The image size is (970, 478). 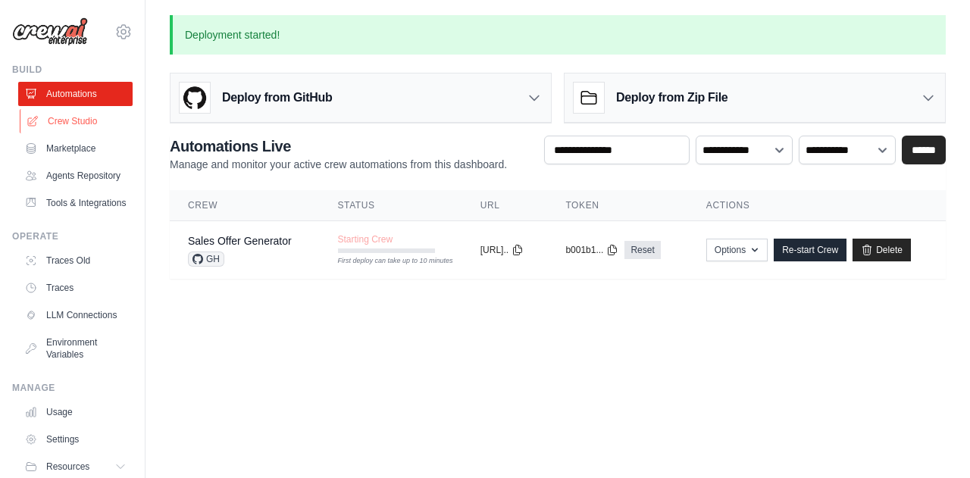 I want to click on a: Marketplace, so click(x=75, y=149).